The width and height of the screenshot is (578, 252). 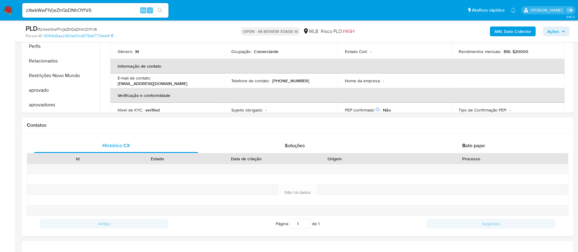 I want to click on p: BRL $20000, so click(x=516, y=51).